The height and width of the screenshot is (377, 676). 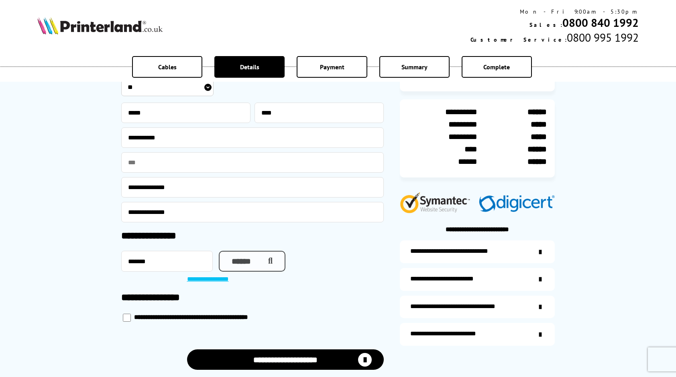 I want to click on span: Sales:, so click(x=546, y=25).